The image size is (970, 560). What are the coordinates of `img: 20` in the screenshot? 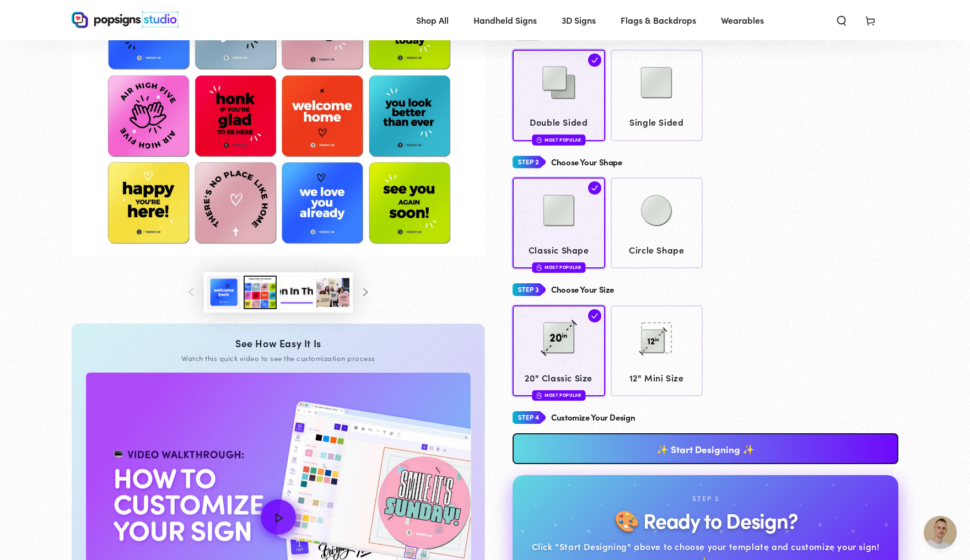 It's located at (559, 338).